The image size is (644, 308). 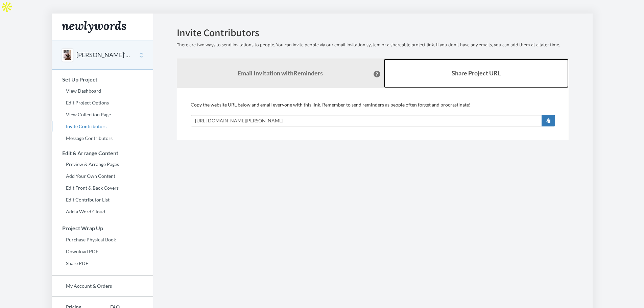 I want to click on a: Preview & Arrange Pages, so click(x=102, y=164).